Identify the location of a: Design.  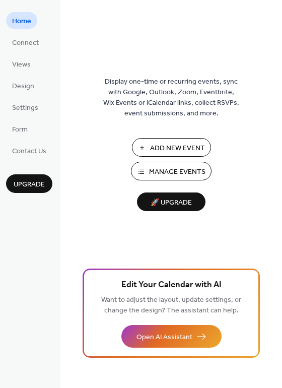
(23, 85).